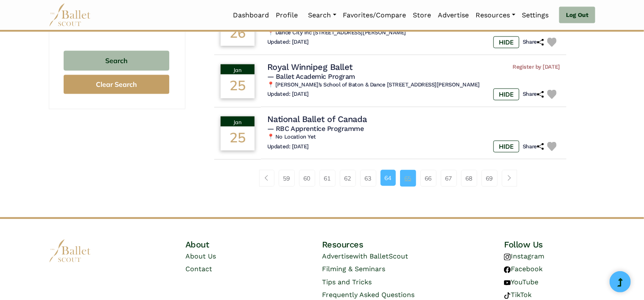 The image size is (644, 300). Describe the element at coordinates (287, 15) in the screenshot. I see `a: Profile` at that location.